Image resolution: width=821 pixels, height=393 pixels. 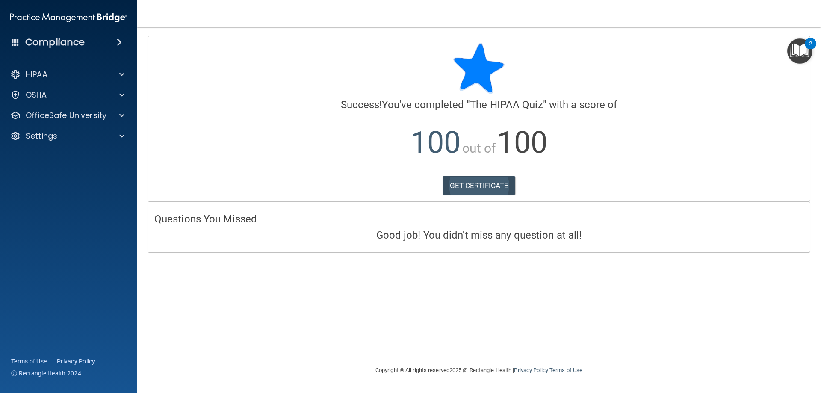 I want to click on a: OSHA, so click(x=67, y=95).